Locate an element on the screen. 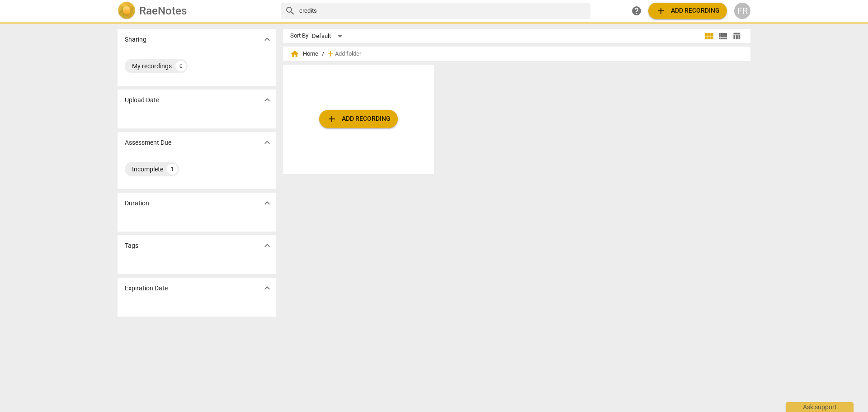  div: Incomplete is located at coordinates (147, 169).